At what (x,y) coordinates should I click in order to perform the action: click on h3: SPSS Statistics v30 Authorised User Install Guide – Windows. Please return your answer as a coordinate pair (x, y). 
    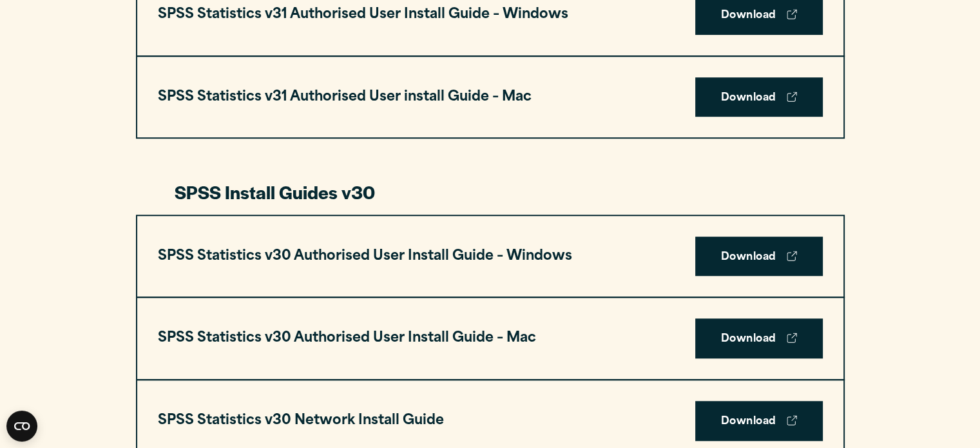
    Looking at the image, I should click on (364, 257).